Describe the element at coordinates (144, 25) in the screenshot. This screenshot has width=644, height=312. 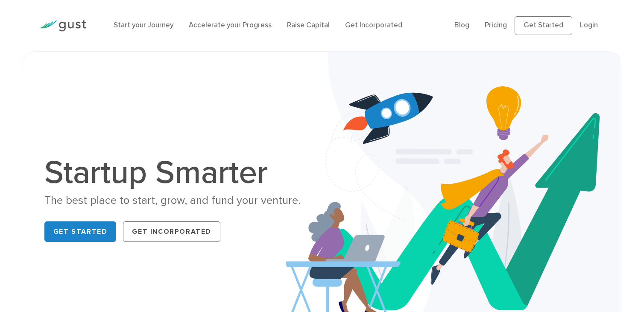
I see `a: Start your Journey` at that location.